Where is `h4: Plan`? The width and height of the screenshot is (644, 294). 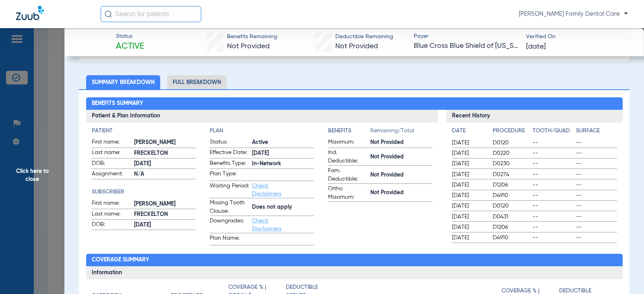
h4: Plan is located at coordinates (262, 131).